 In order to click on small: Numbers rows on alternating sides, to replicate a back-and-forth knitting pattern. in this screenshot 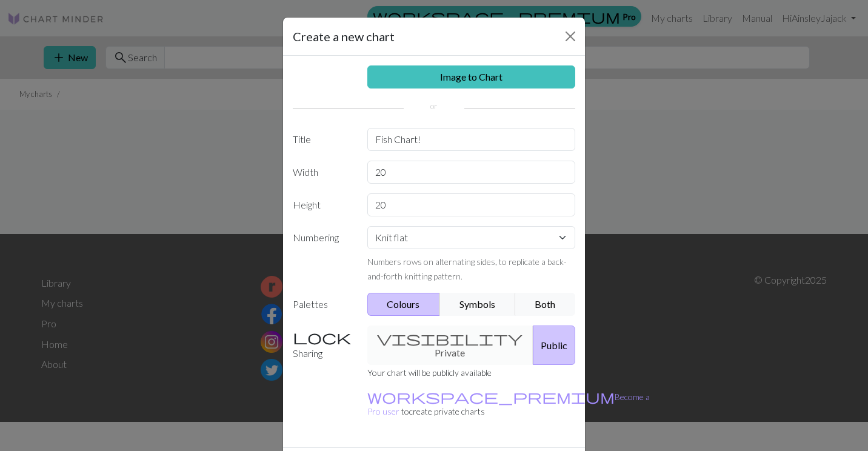, I will do `click(467, 269)`.